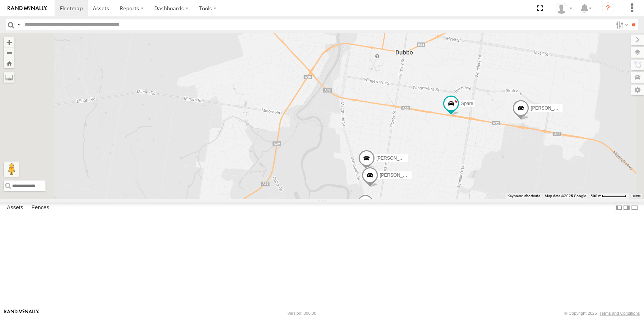  I want to click on a: Terms (opens in new tab), so click(636, 196).